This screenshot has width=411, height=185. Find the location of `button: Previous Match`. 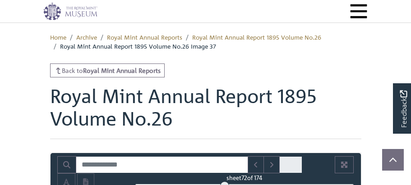

button: Previous Match is located at coordinates (256, 165).